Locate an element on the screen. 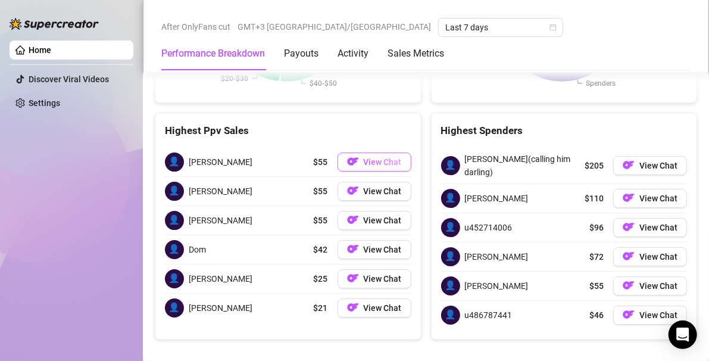 Image resolution: width=709 pixels, height=361 pixels. div: Highest Ppv Sales is located at coordinates (288, 130).